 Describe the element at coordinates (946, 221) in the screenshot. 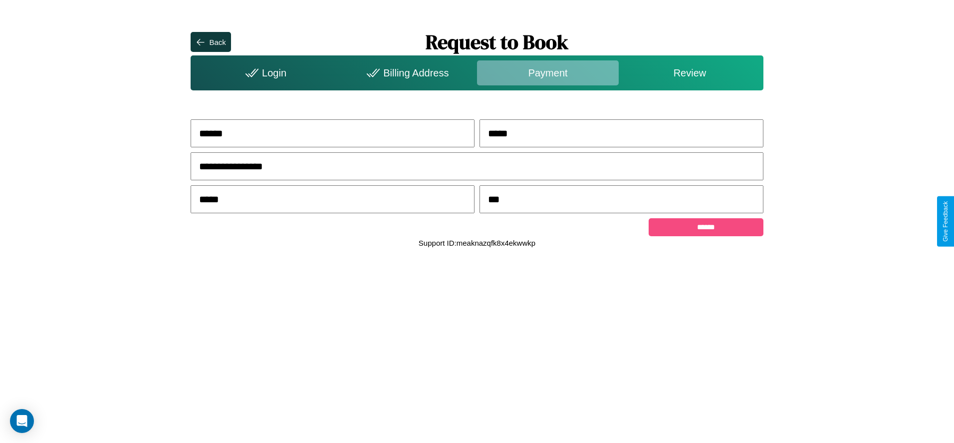

I see `div: Give Feedback` at that location.